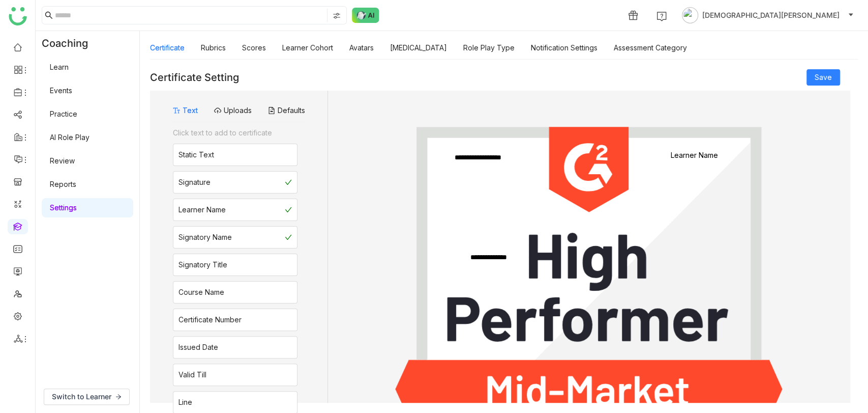 The height and width of the screenshot is (413, 868). Describe the element at coordinates (233, 110) in the screenshot. I see `button: Uploads` at that location.